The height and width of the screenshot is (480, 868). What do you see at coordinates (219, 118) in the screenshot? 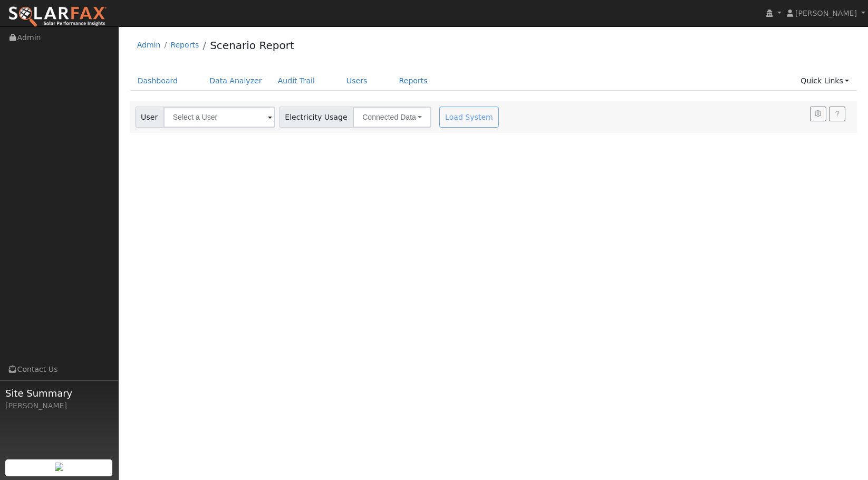
I see `input: Select a User` at bounding box center [219, 118].